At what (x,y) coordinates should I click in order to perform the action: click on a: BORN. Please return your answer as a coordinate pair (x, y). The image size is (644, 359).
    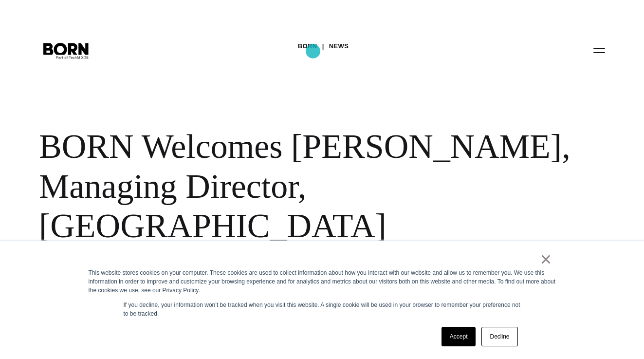
    Looking at the image, I should click on (307, 46).